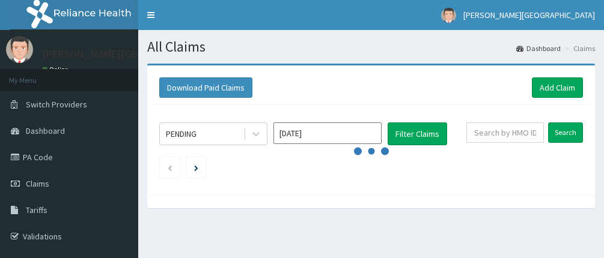  Describe the element at coordinates (45, 131) in the screenshot. I see `span: Dashboard` at that location.